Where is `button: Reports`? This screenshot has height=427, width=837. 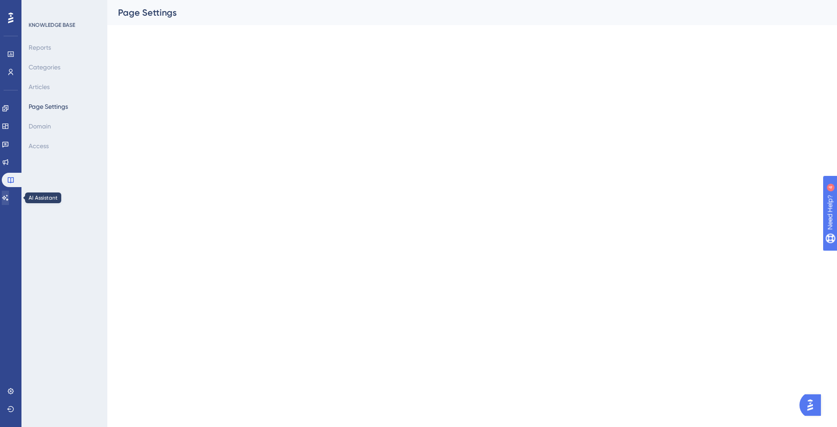
button: Reports is located at coordinates (40, 47).